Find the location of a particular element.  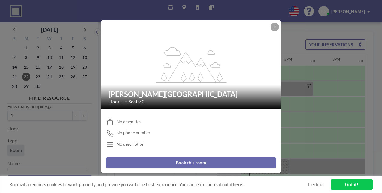

span: Roomzilla requires cookies to work properly and provide you with the best experience. You can lea... is located at coordinates (159, 185).